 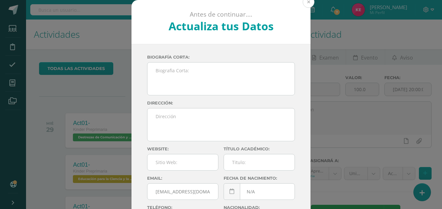 I want to click on label: Fecha de nacimiento:, so click(x=259, y=178).